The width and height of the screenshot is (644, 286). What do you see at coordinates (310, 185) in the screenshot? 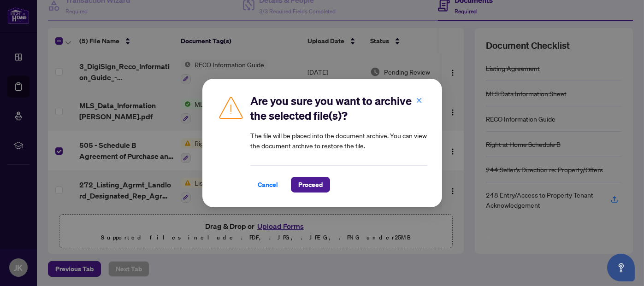
I see `span: Proceed` at bounding box center [310, 185].